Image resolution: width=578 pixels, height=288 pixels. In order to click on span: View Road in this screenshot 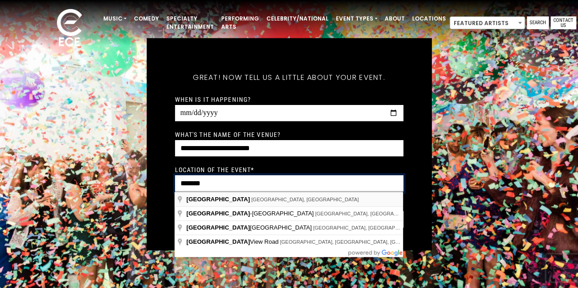, I will do `click(233, 242)`.